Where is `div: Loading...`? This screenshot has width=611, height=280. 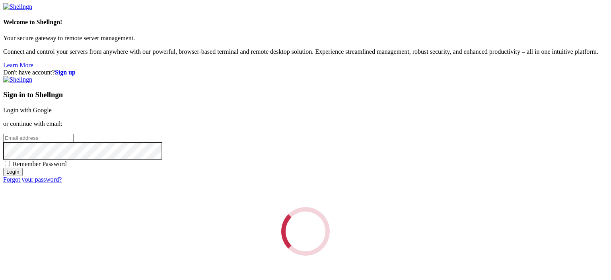 div: Loading... is located at coordinates (306, 231).